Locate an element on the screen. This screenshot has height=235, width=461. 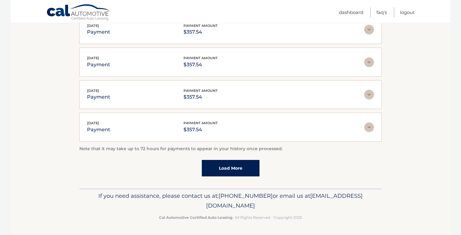
a: FAQ's is located at coordinates (381, 12).